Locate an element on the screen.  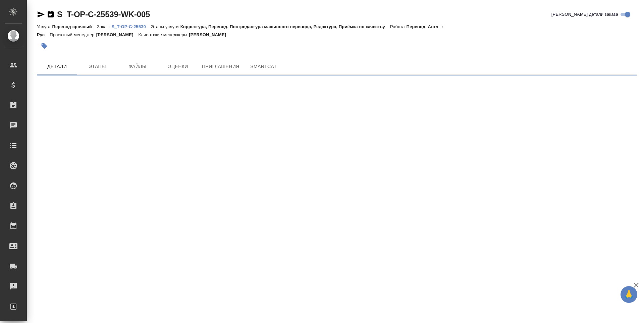
span: Детали is located at coordinates (57, 67).